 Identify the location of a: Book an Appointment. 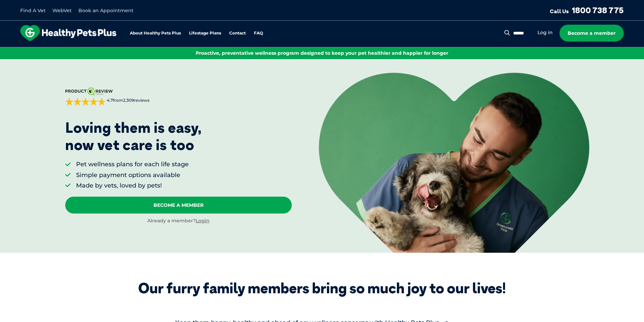
(106, 11).